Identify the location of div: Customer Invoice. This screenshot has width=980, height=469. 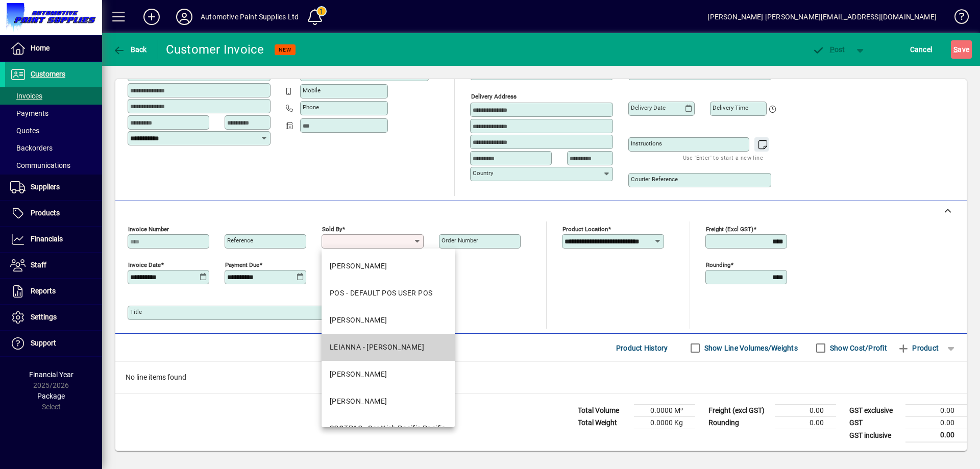
(215, 50).